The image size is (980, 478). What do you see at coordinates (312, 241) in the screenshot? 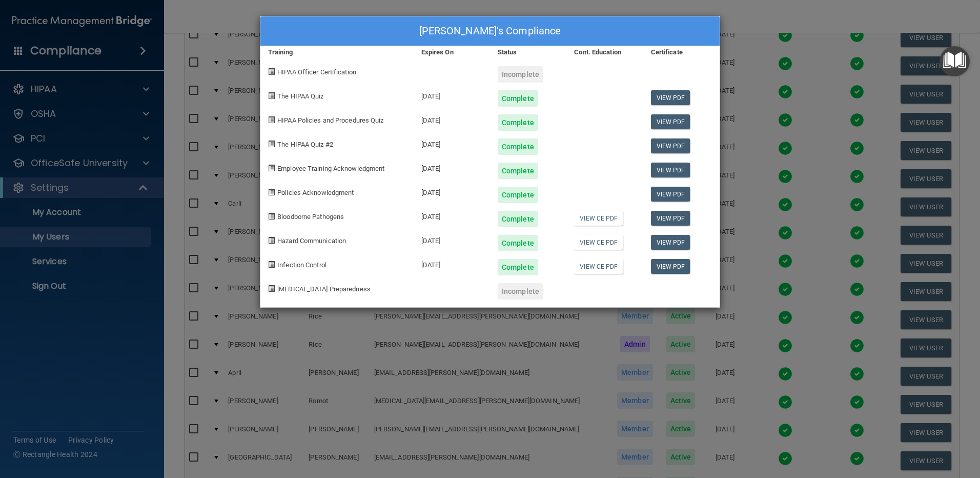
I see `span: Hazard Communication` at bounding box center [312, 241].